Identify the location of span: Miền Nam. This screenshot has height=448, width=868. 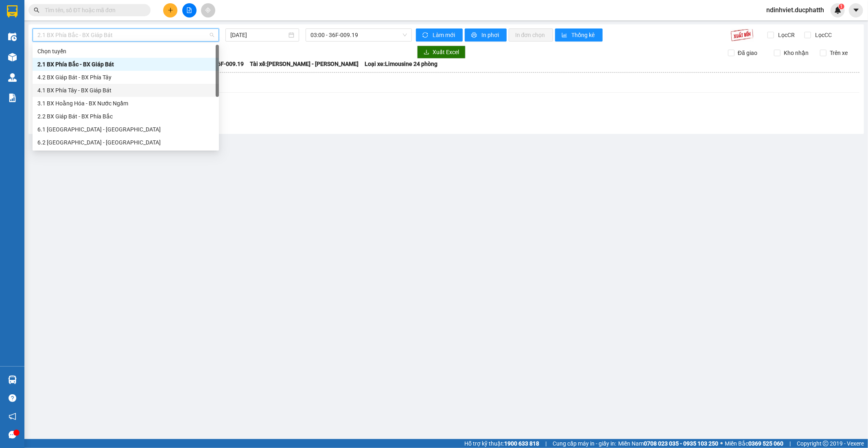
(669, 443).